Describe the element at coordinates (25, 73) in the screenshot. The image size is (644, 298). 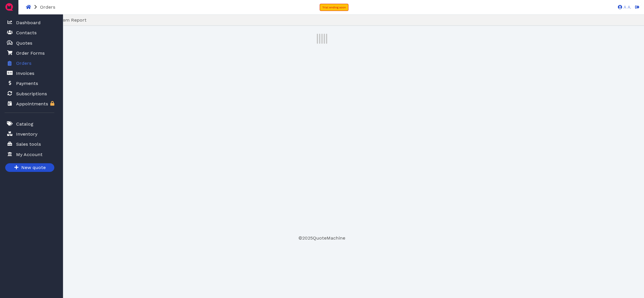
I see `span: Invoices` at that location.